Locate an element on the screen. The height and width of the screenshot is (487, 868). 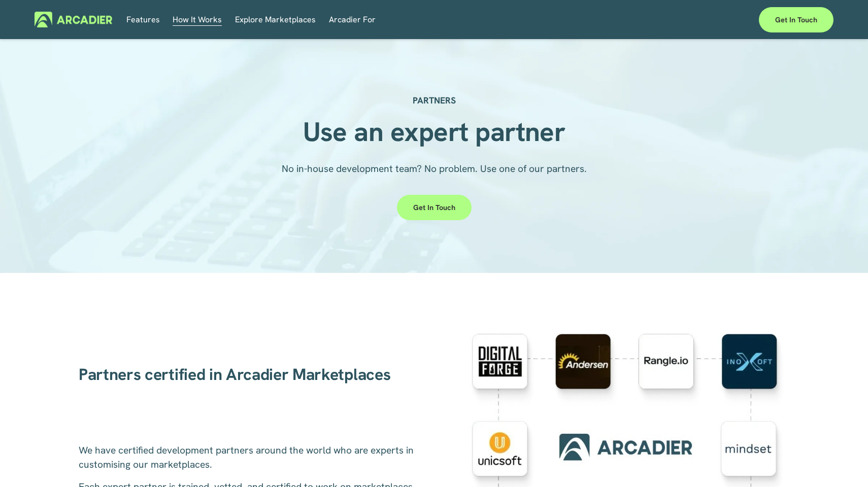
strong: PARTNERS is located at coordinates (434, 100).